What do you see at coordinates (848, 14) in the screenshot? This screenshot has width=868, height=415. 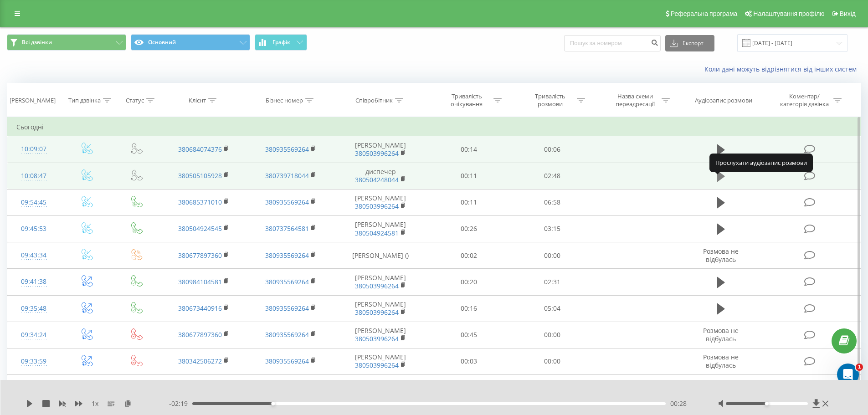 I see `span: Вихід` at bounding box center [848, 14].